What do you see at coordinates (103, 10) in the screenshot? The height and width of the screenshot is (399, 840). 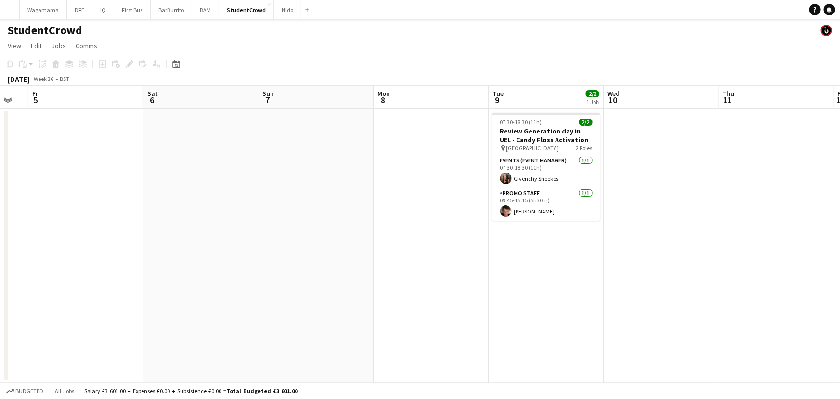 I see `button: IQ` at bounding box center [103, 10].